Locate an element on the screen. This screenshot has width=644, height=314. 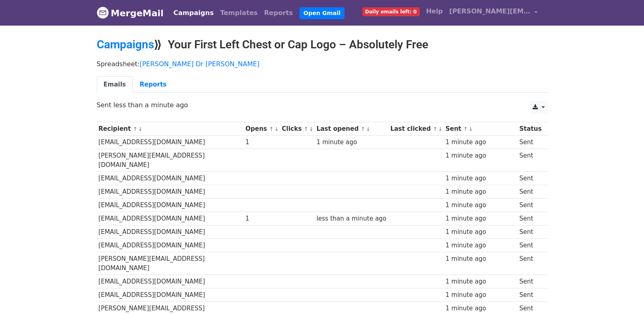
a: Open Gmail is located at coordinates (321, 13).